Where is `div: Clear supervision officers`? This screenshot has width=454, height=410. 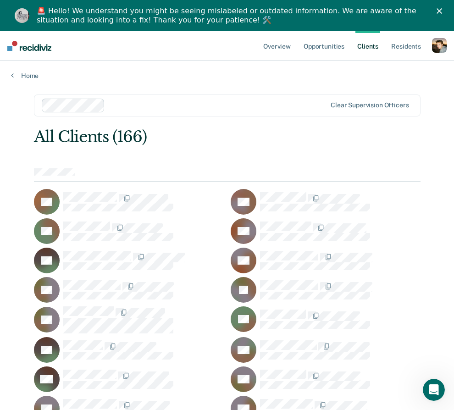 div: Clear supervision officers is located at coordinates (370, 105).